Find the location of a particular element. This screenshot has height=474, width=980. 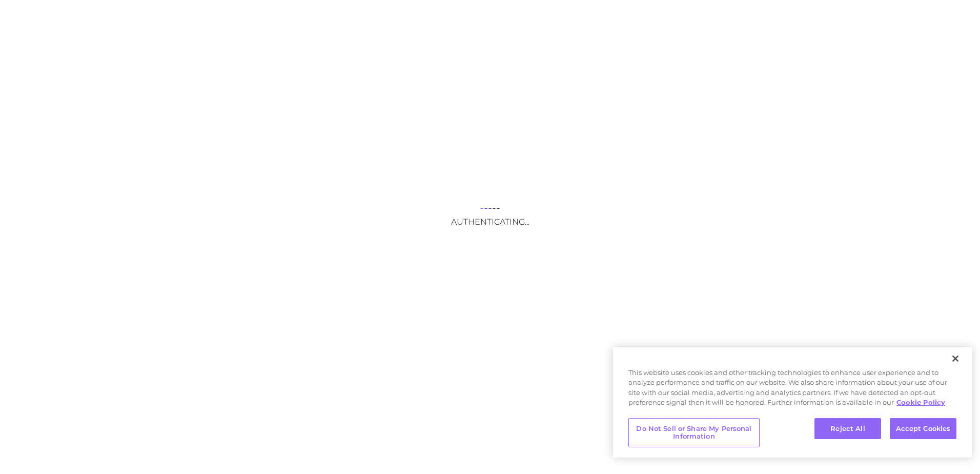

div: Cookie banner is located at coordinates (792, 402).